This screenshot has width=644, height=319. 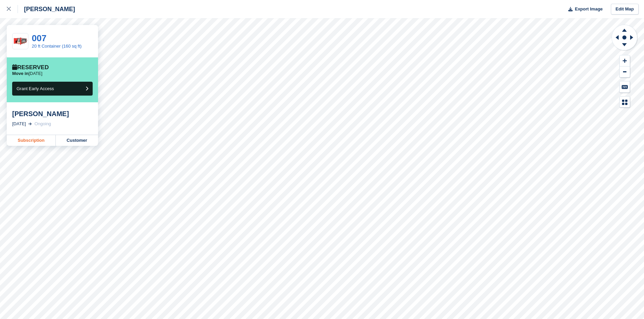 I want to click on span: Export Image, so click(x=588, y=9).